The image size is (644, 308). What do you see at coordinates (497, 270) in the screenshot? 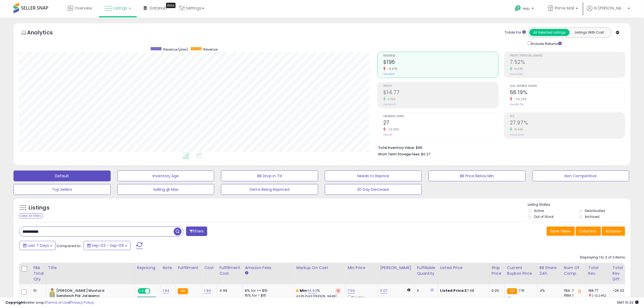
I see `div: Ship Price` at bounding box center [497, 270].